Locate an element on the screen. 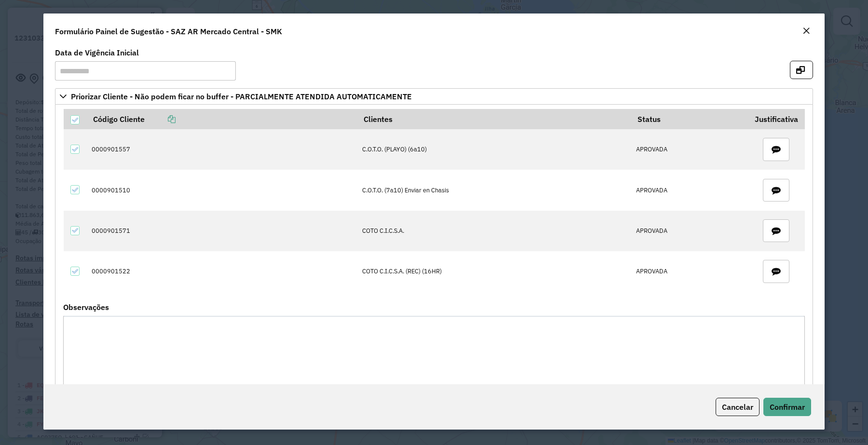 The width and height of the screenshot is (868, 445). td: COTO C.I.C.S.A. (REC) (16HR) is located at coordinates (494, 271).